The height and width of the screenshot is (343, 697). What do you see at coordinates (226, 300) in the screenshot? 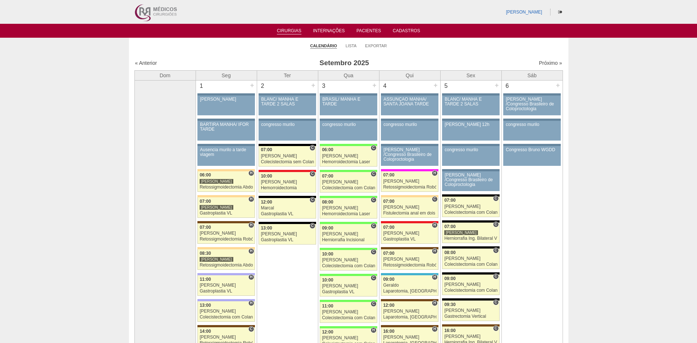
I see `div: Key: Christóvão da Gama` at bounding box center [226, 300].